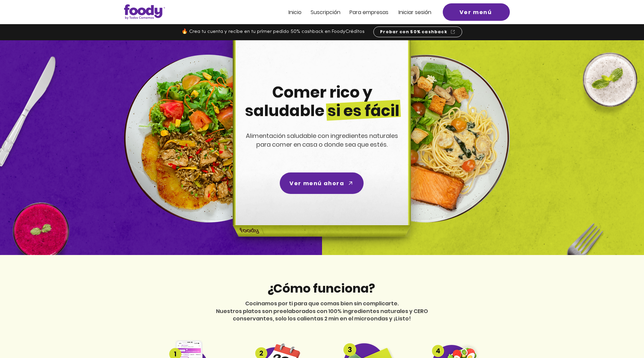 Image resolution: width=644 pixels, height=358 pixels. I want to click on a: Para empresas, so click(369, 12).